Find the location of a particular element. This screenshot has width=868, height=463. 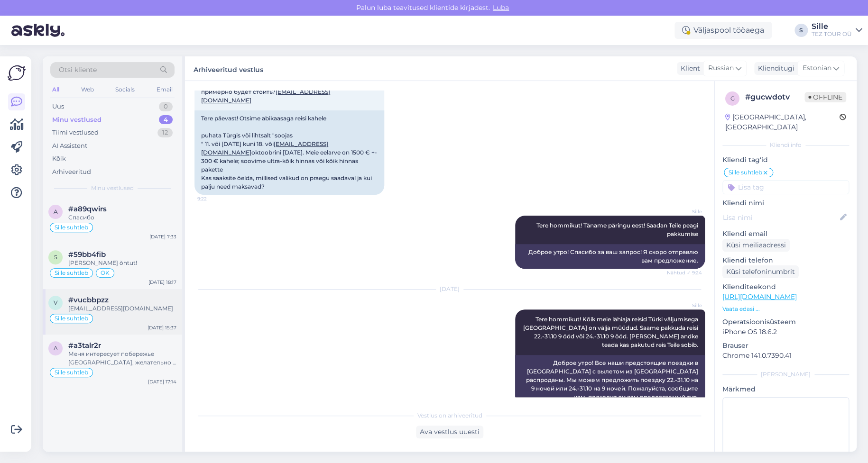

div: Väljaspool tööaega is located at coordinates (723, 30).